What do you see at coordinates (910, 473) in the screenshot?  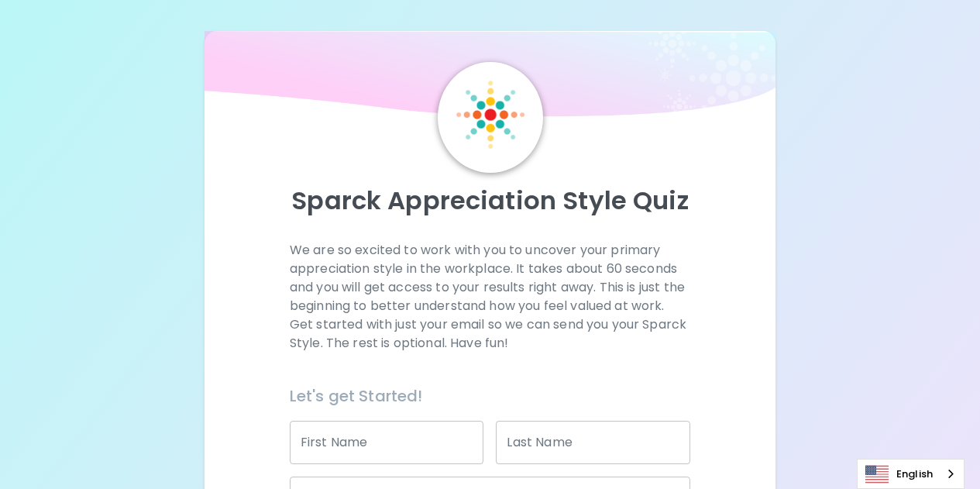 I see `a: English` at bounding box center [910, 473].